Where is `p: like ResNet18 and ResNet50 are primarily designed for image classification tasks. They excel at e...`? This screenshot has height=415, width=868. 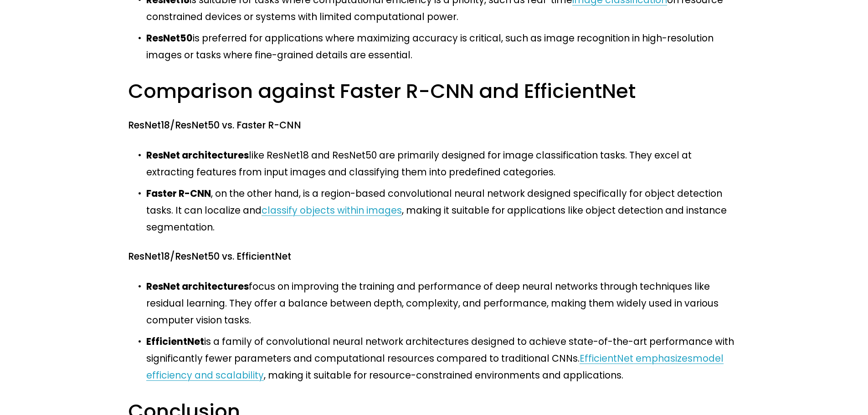 p: like ResNet18 and ResNet50 are primarily designed for image classification tasks. They excel at e... is located at coordinates (443, 163).